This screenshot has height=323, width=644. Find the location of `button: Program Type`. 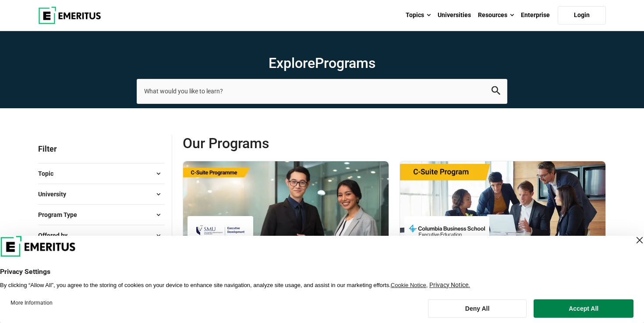

button: Program Type is located at coordinates (101, 215).